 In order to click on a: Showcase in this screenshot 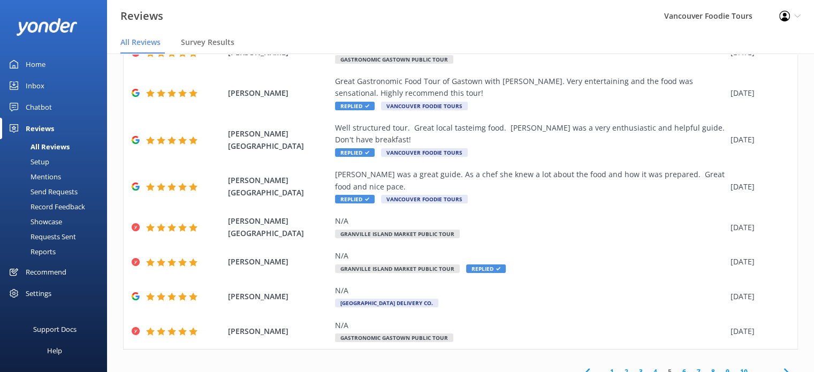, I will do `click(57, 221)`.